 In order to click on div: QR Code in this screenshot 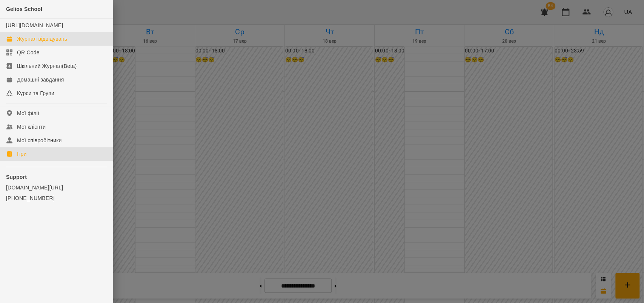, I will do `click(28, 53)`.